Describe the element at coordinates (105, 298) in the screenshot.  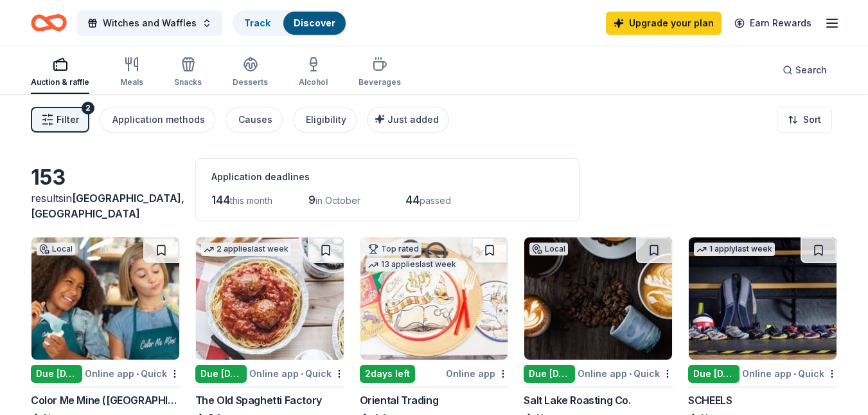
I see `img: Image for Color Me Mine (Salt Lake City)` at that location.